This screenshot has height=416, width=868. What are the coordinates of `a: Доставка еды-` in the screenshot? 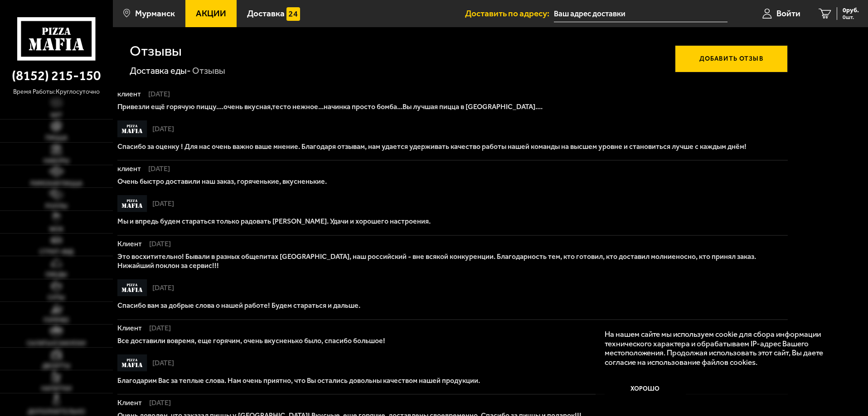 It's located at (160, 71).